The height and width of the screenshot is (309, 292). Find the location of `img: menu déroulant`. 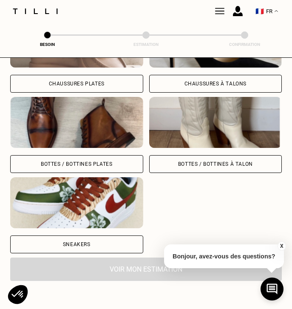

img: menu déroulant is located at coordinates (277, 11).